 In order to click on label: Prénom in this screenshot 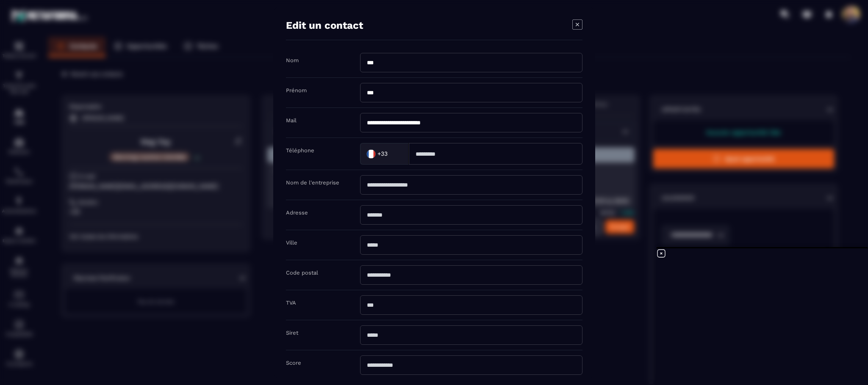, I will do `click(296, 90)`.